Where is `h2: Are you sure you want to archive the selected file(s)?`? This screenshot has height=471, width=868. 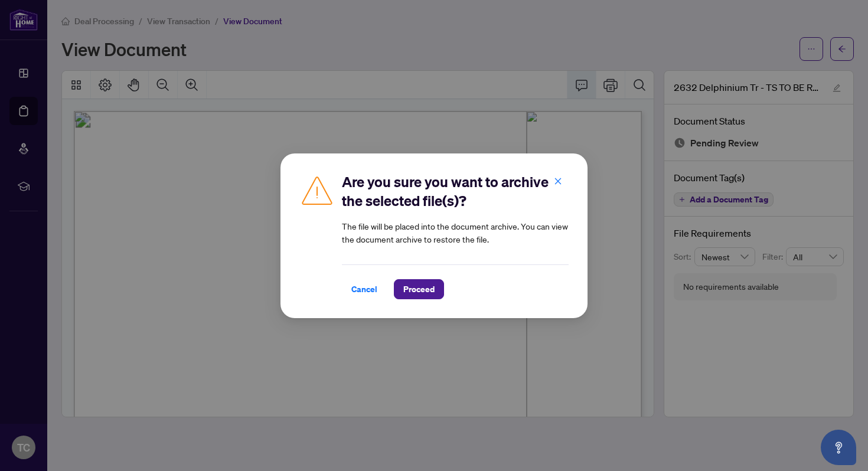
h2: Are you sure you want to archive the selected file(s)? is located at coordinates (456, 191).